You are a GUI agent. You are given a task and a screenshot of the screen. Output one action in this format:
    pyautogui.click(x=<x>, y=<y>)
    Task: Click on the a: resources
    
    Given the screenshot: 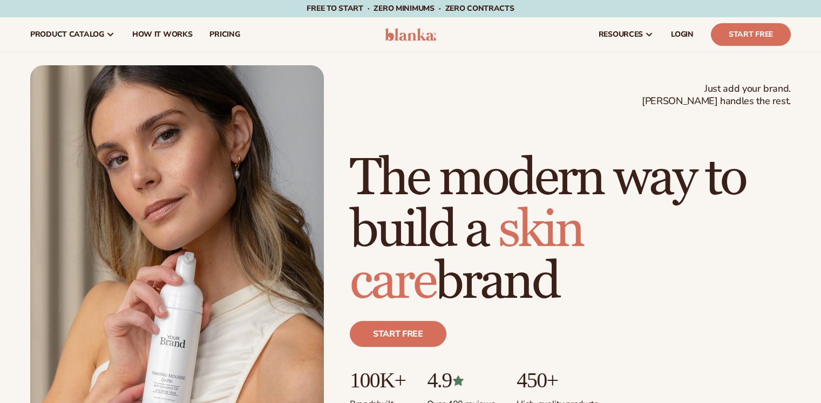 What is the action you would take?
    pyautogui.click(x=626, y=35)
    